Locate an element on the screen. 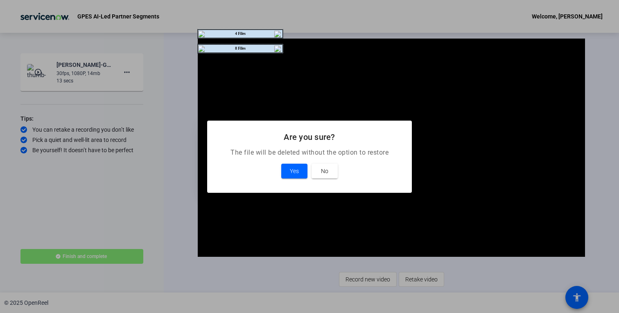  p: The file will be deleted without the option to restore is located at coordinates (310, 152).